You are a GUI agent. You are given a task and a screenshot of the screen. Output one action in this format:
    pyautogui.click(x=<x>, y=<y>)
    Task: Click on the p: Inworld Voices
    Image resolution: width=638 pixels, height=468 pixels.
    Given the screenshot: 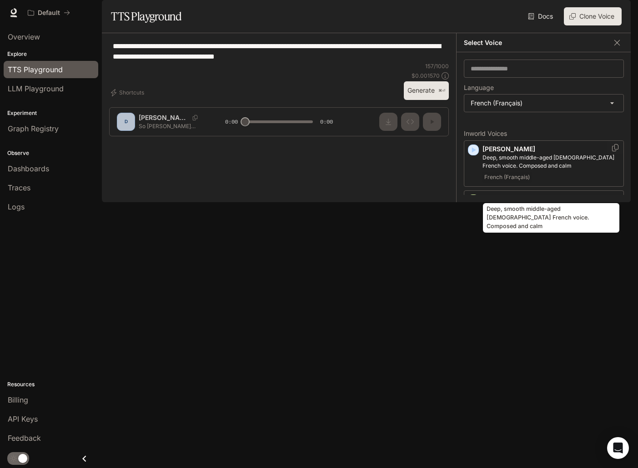 What is the action you would take?
    pyautogui.click(x=543, y=134)
    